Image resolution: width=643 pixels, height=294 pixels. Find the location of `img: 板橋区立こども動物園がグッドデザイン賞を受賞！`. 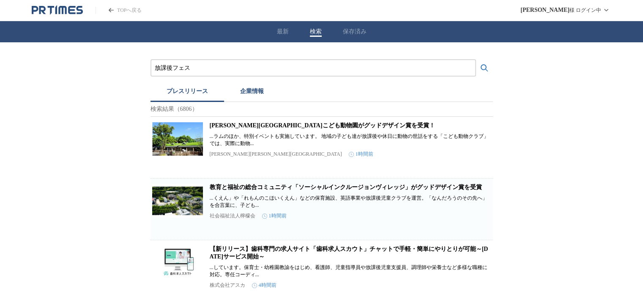

img: 板橋区立こども動物園がグッドデザイン賞を受賞！ is located at coordinates (178, 139).